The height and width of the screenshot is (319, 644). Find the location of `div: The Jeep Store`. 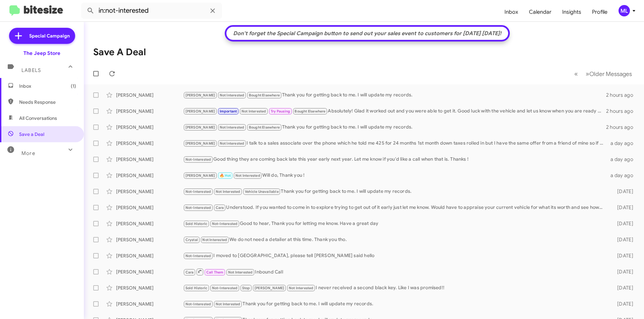

div: The Jeep Store is located at coordinates (42, 53).